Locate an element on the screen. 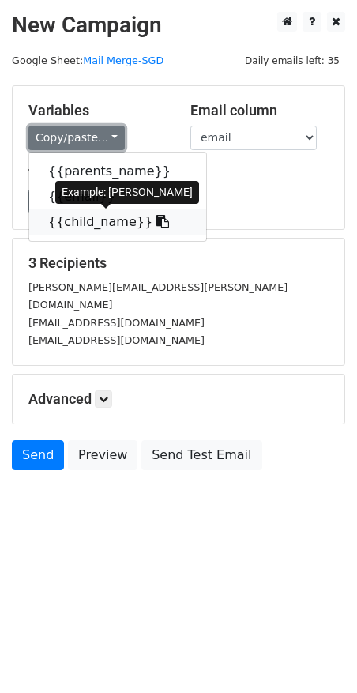  h5: Email column is located at coordinates (259, 111).